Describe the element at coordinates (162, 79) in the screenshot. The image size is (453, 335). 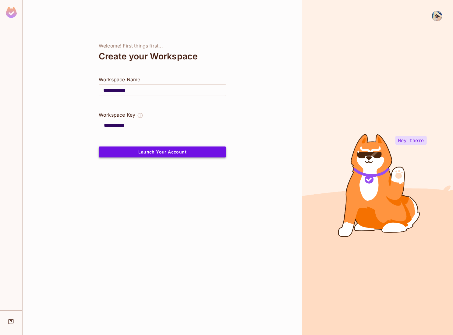
I see `div: Workspace Name` at that location.